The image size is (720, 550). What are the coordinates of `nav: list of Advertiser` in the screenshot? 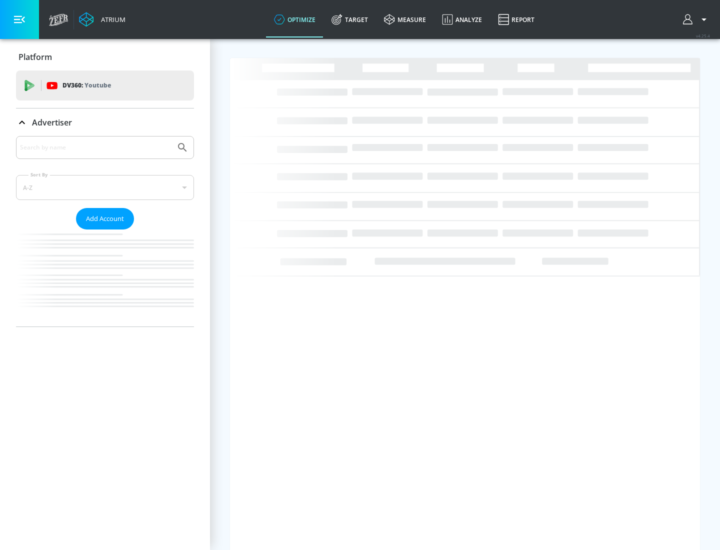 It's located at (105, 278).